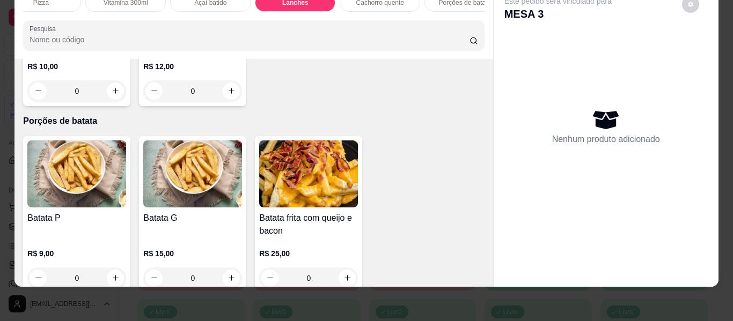 Image resolution: width=733 pixels, height=321 pixels. What do you see at coordinates (308, 254) in the screenshot?
I see `p: R$ 25,00` at bounding box center [308, 254].